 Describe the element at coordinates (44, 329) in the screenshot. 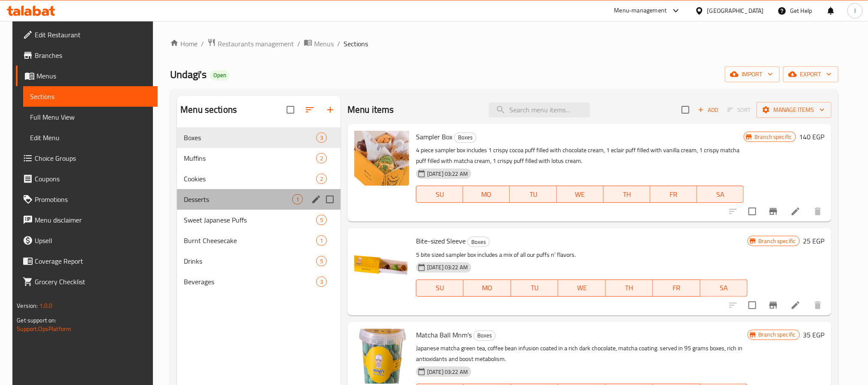

I see `a: Support.OpsPlatform` at that location.